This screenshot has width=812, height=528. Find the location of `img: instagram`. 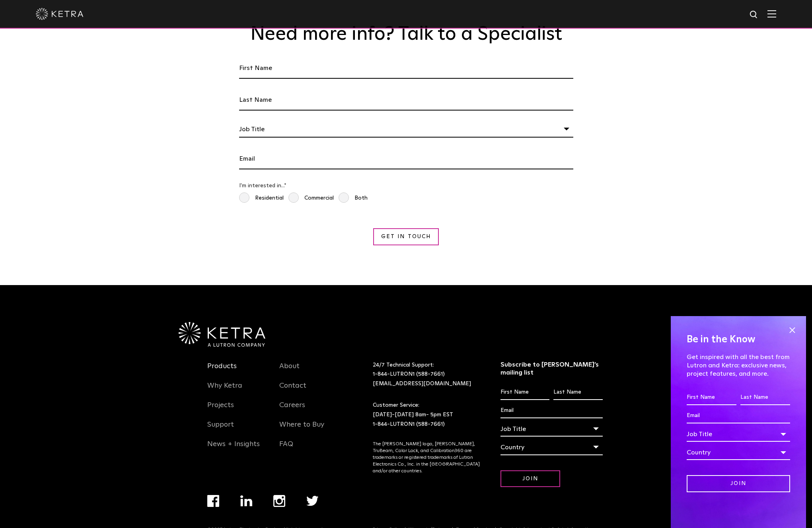

img: instagram is located at coordinates (279, 501).